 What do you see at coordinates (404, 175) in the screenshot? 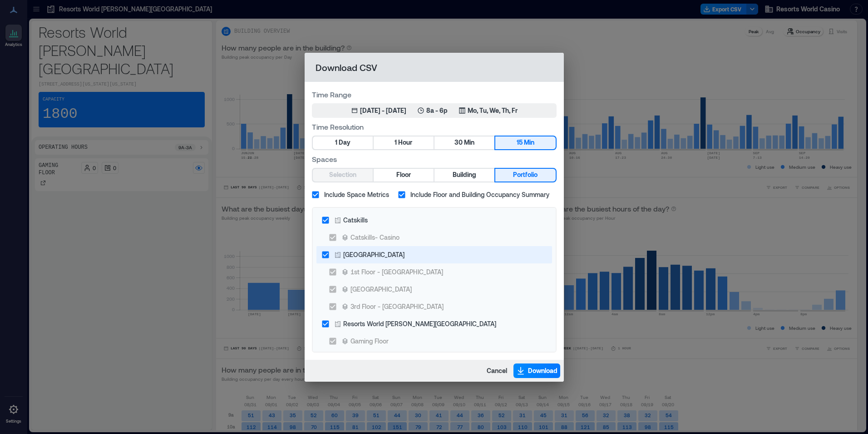
I see `button: Floor` at bounding box center [404, 175].